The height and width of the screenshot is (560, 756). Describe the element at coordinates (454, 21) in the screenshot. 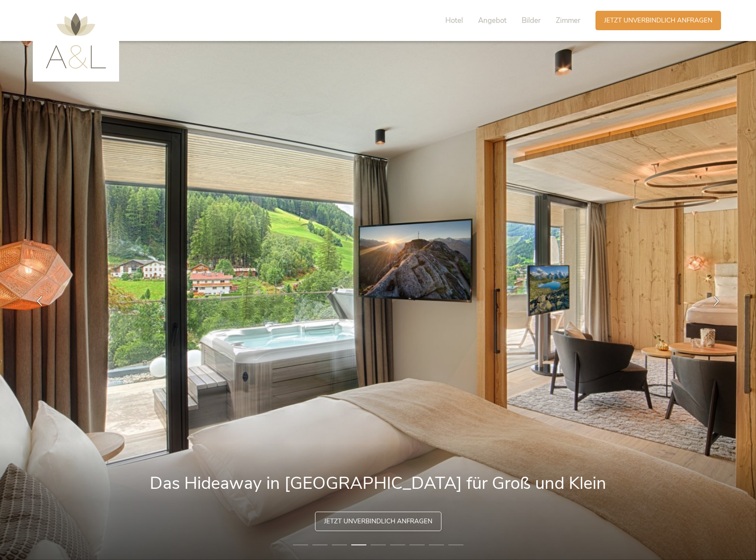

I see `span: Hotel` at that location.